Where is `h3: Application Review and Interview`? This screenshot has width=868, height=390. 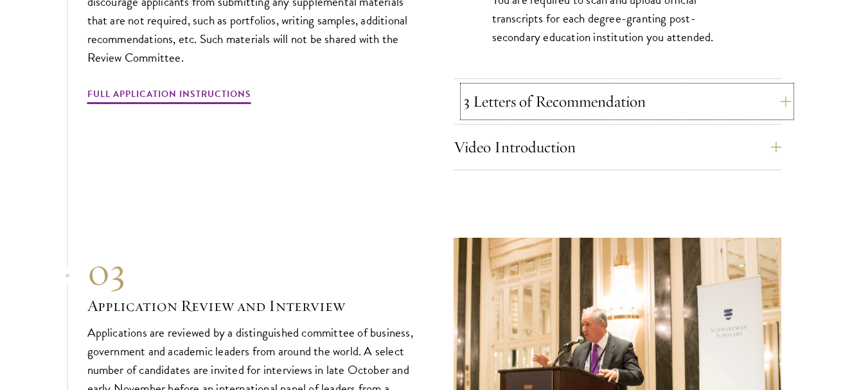 h3: Application Review and Interview is located at coordinates (252, 306).